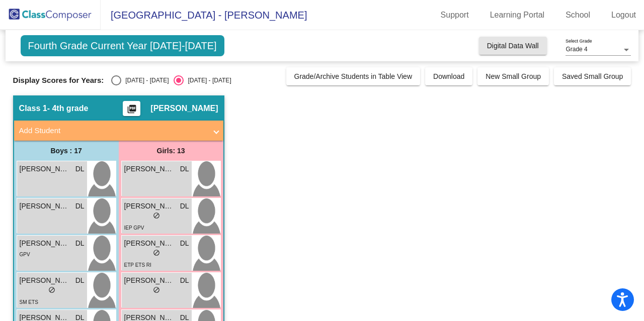 This screenshot has width=644, height=321. Describe the element at coordinates (576, 49) in the screenshot. I see `span: Grade 4` at that location.